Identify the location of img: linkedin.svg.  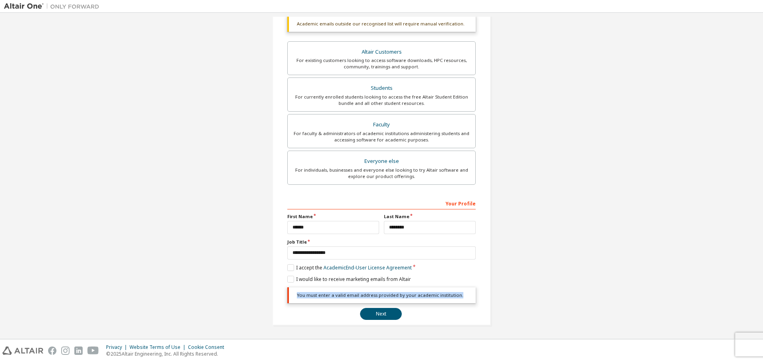
(78, 350).